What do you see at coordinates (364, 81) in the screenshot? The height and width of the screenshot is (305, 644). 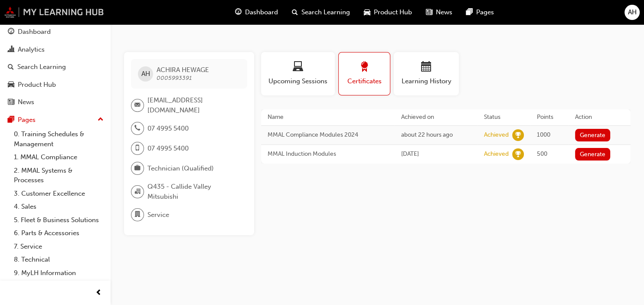 I see `span: Certificates` at bounding box center [364, 81].